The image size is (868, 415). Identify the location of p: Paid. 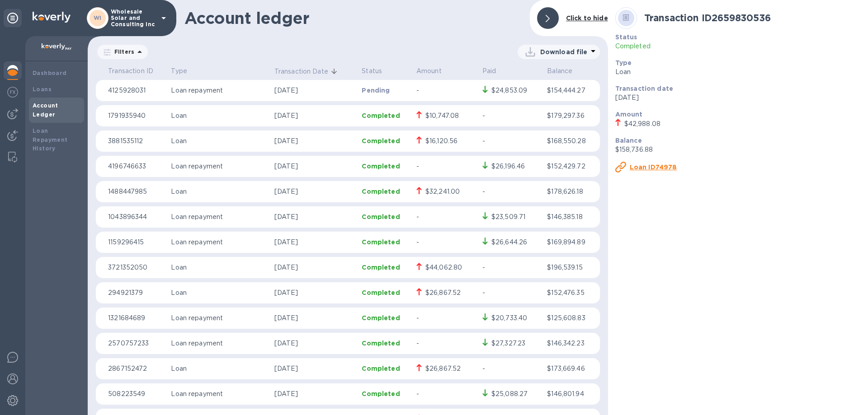
(511, 71).